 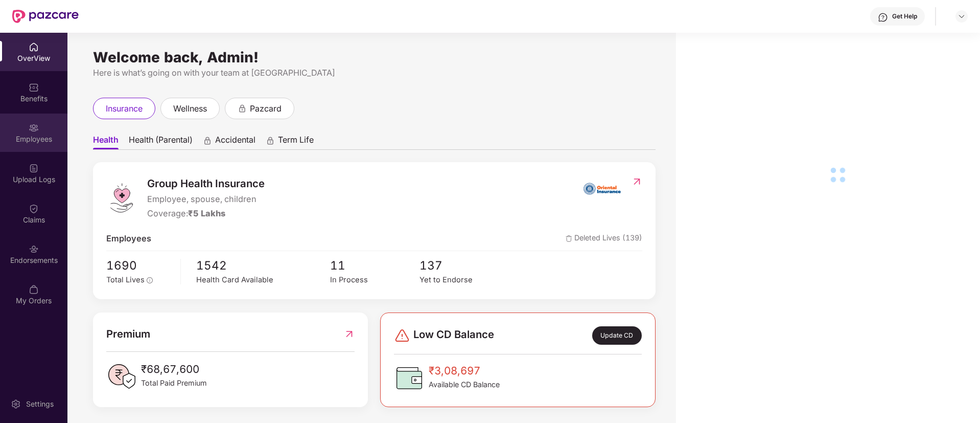 What do you see at coordinates (149, 280) in the screenshot?
I see `span: info-circle` at bounding box center [149, 280].